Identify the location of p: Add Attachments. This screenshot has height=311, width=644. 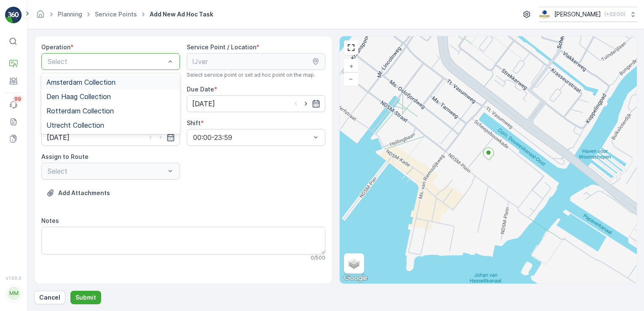
(84, 193).